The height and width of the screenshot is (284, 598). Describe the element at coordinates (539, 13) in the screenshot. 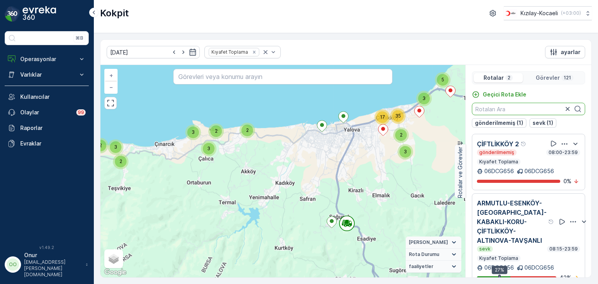

I see `p: Kızılay-Kocaeli` at that location.